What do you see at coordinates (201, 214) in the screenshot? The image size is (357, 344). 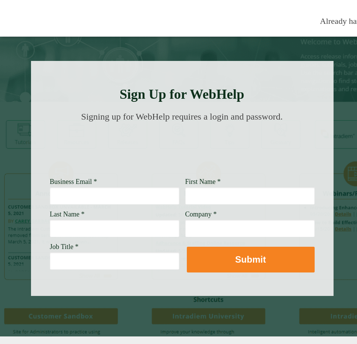 I see `span: Company *` at bounding box center [201, 214].